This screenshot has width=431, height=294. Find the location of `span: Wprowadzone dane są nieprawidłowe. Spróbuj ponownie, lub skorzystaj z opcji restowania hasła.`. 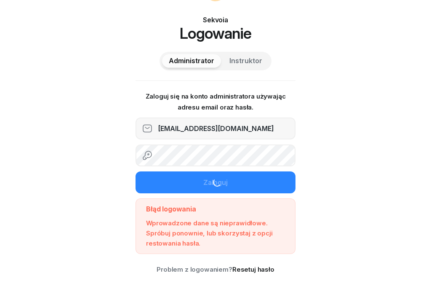

span: Wprowadzone dane są nieprawidłowe. Spróbuj ponownie, lub skorzystaj z opcji restowania hasła. is located at coordinates (209, 233).